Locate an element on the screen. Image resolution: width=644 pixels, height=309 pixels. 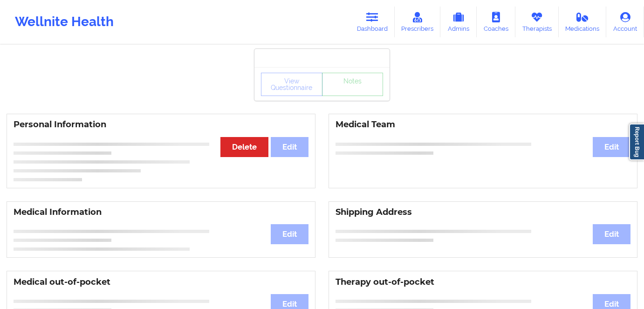
h3: Medical out-of-pocket is located at coordinates (161, 282).